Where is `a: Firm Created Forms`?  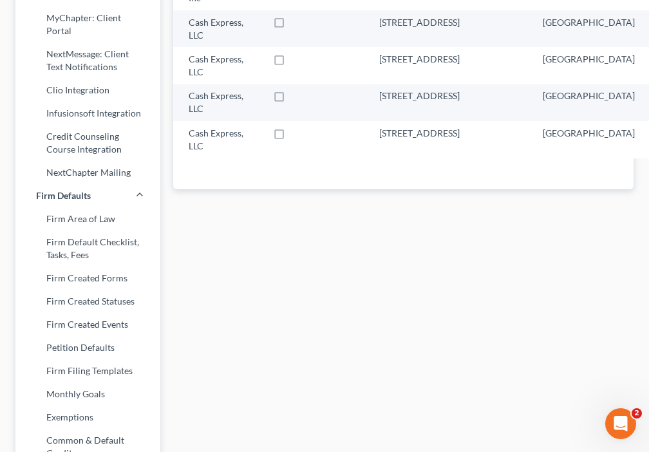
a: Firm Created Forms is located at coordinates (88, 278).